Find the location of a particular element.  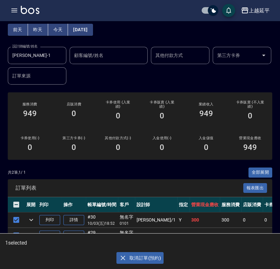

th: 帳單編號/時間 is located at coordinates (102, 205).